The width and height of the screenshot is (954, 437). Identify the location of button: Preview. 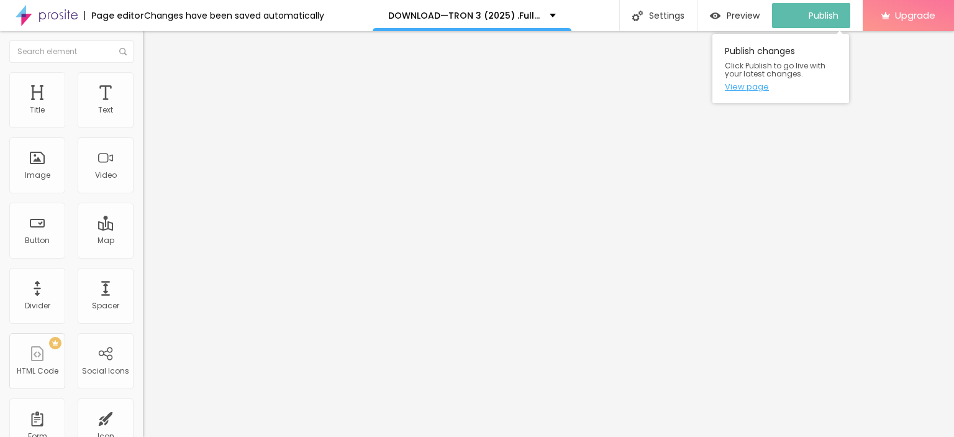
(735, 16).